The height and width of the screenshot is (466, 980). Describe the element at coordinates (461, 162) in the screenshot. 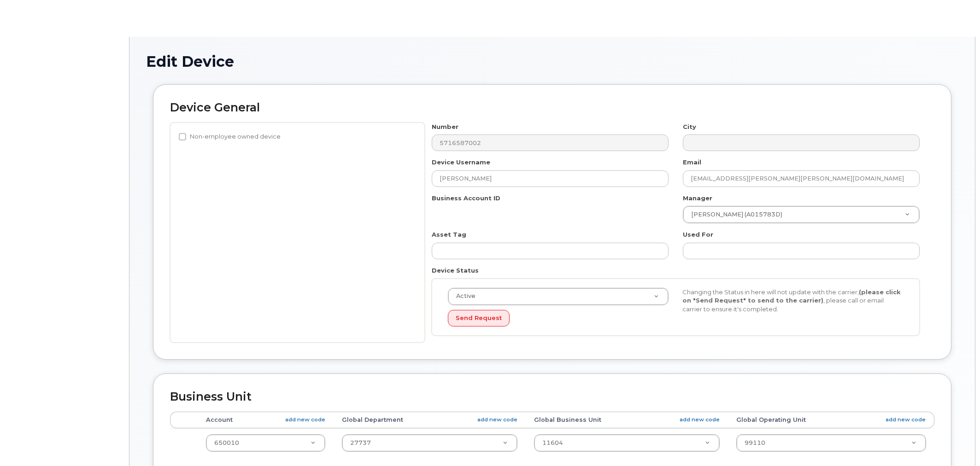

I see `label: Device Username` at that location.